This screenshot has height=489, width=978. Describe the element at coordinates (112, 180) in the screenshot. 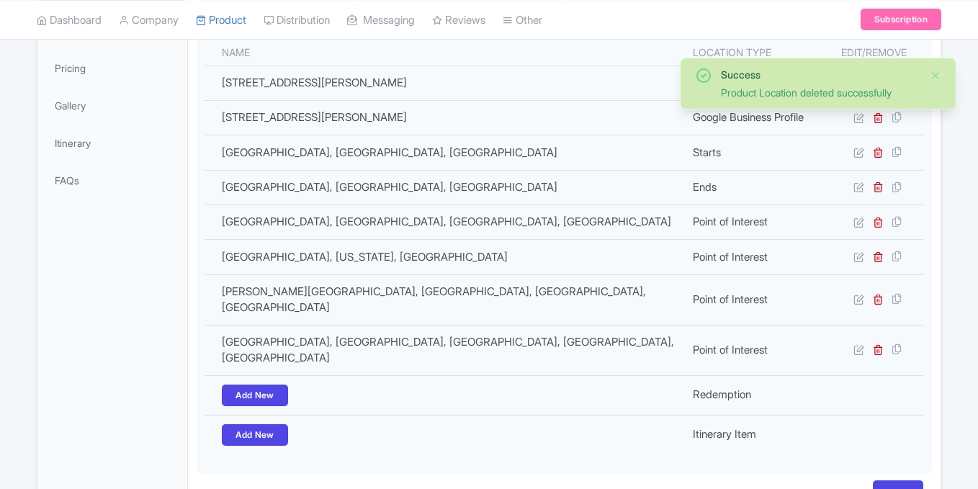

I see `a: FAQs` at that location.